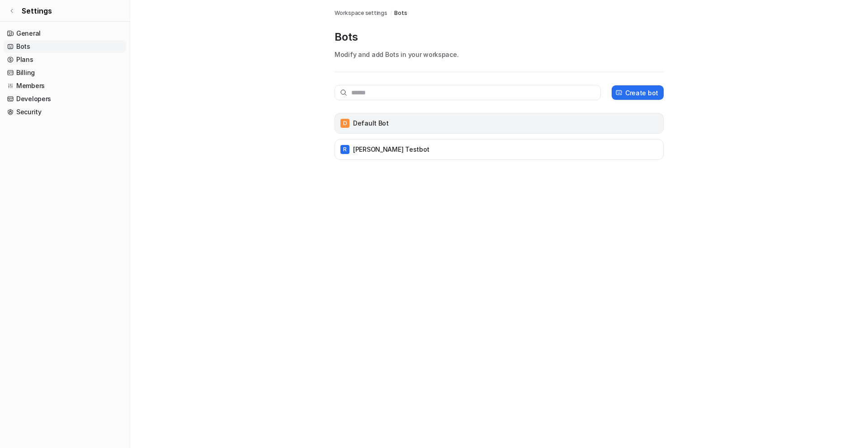 The height and width of the screenshot is (448, 868). Describe the element at coordinates (344, 149) in the screenshot. I see `span: R` at that location.